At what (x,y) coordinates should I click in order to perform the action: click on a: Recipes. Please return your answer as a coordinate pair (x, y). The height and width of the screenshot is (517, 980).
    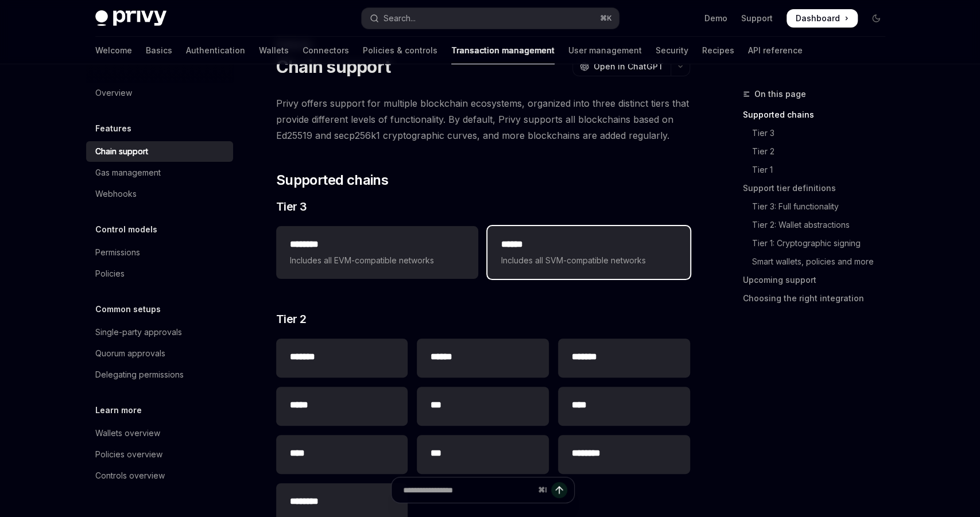
    Looking at the image, I should click on (718, 50).